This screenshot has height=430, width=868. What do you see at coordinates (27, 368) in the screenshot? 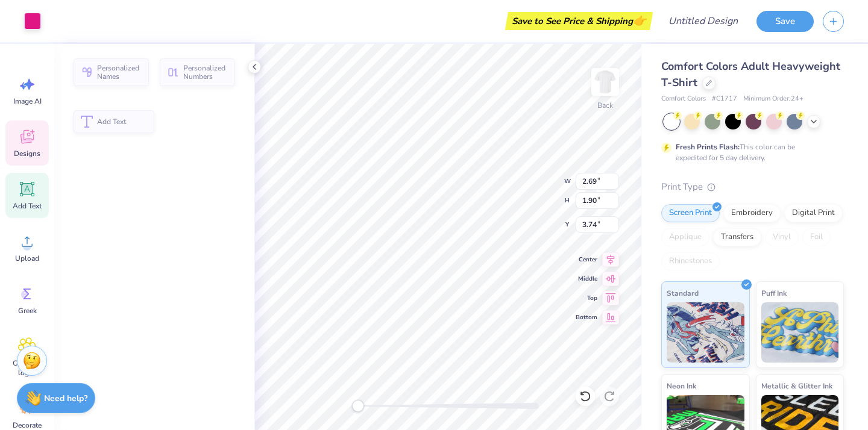
I see `span: Clipart & logos` at bounding box center [27, 368].